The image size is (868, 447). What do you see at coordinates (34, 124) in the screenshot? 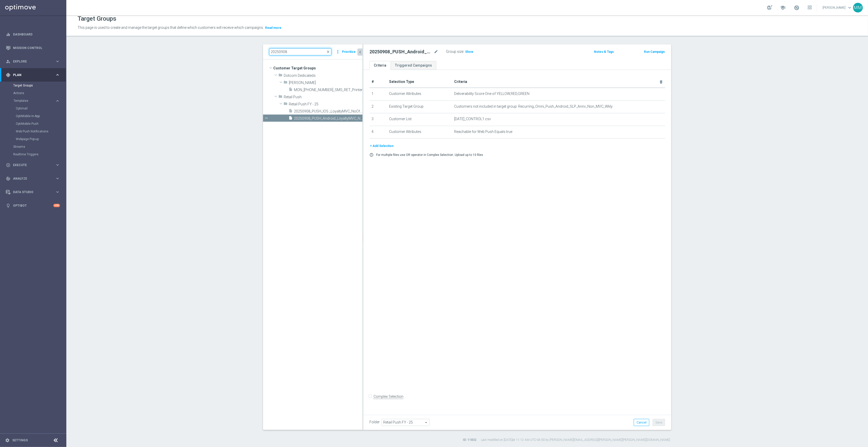
I see `a: OptiMobile Push` at bounding box center [34, 124].